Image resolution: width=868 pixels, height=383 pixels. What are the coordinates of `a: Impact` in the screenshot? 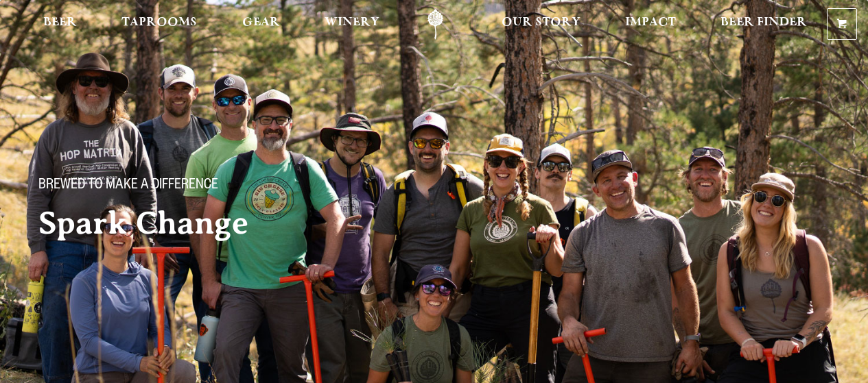 It's located at (651, 24).